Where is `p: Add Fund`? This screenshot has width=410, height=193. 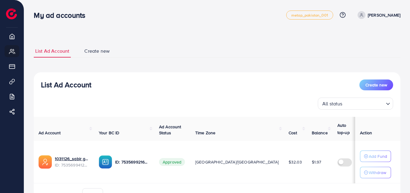 p: Add Fund is located at coordinates (378, 156).